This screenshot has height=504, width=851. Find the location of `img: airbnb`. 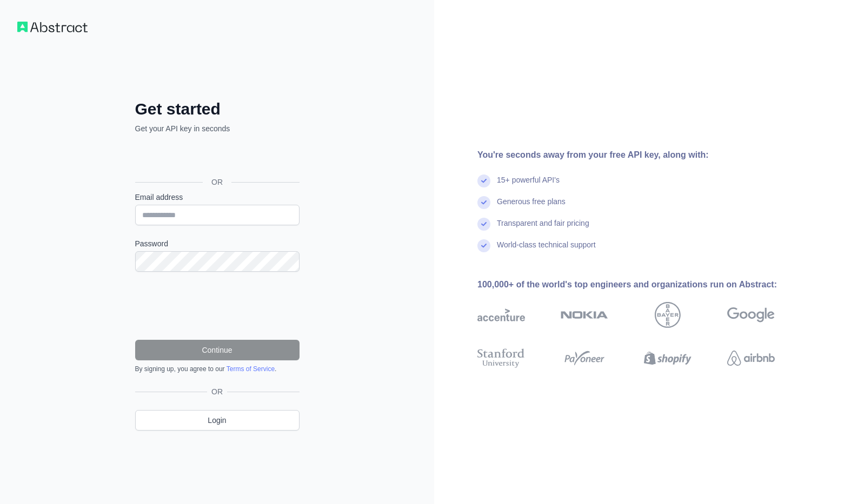

img: airbnb is located at coordinates (751, 358).